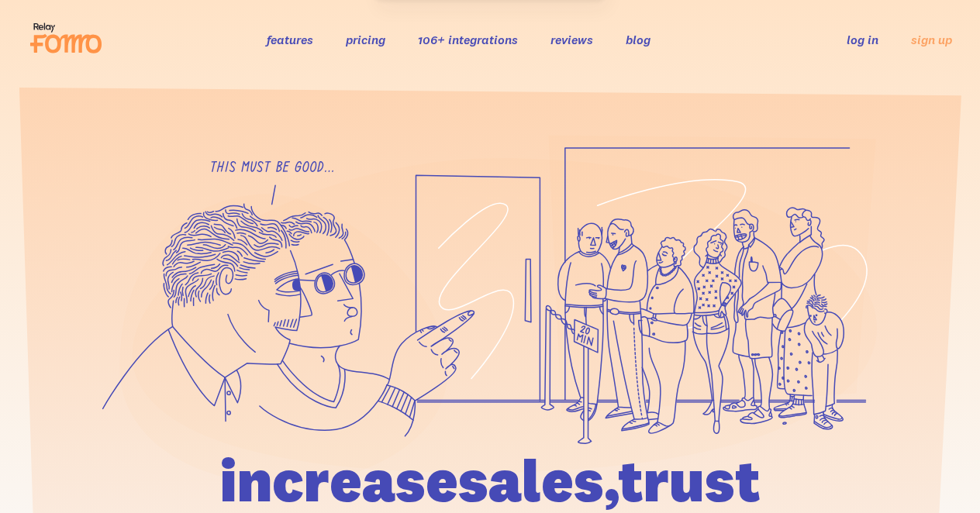  Describe the element at coordinates (638, 39) in the screenshot. I see `a: blog` at that location.